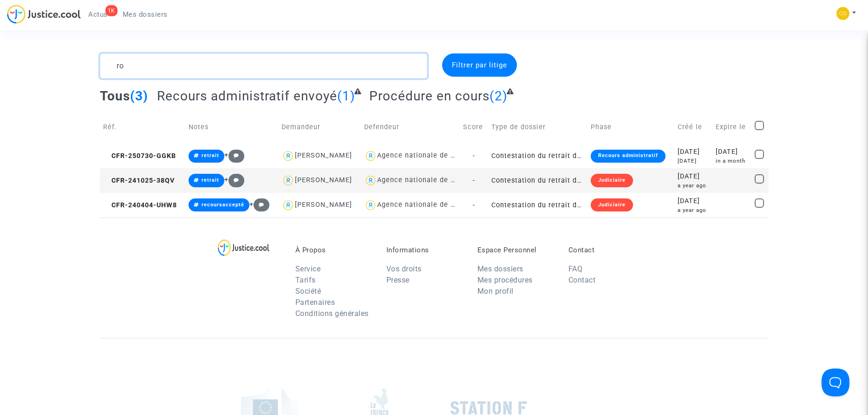 Image resolution: width=868 pixels, height=415 pixels. What do you see at coordinates (346, 95) in the screenshot?
I see `span: (1)` at bounding box center [346, 95].